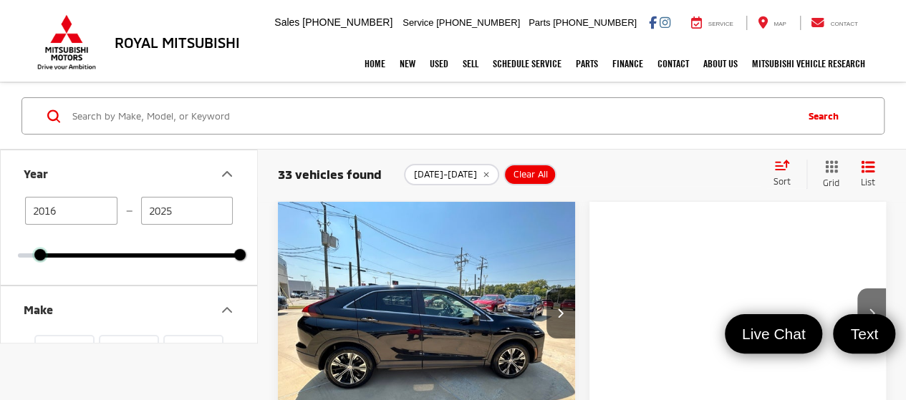 Image resolution: width=906 pixels, height=400 pixels. Describe the element at coordinates (652, 22) in the screenshot. I see `a: Facebook: Click to visit our Facebook page` at that location.